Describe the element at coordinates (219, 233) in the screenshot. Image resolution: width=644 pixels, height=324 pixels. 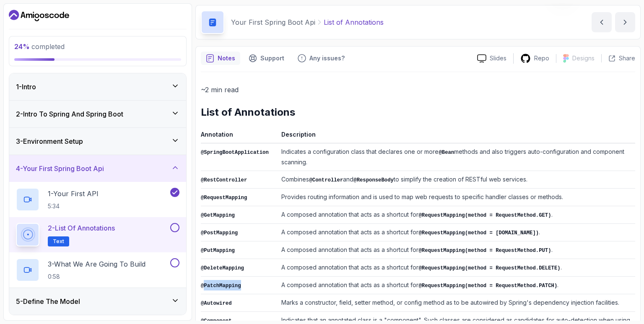
I see `code: @PostMapping` at that location.